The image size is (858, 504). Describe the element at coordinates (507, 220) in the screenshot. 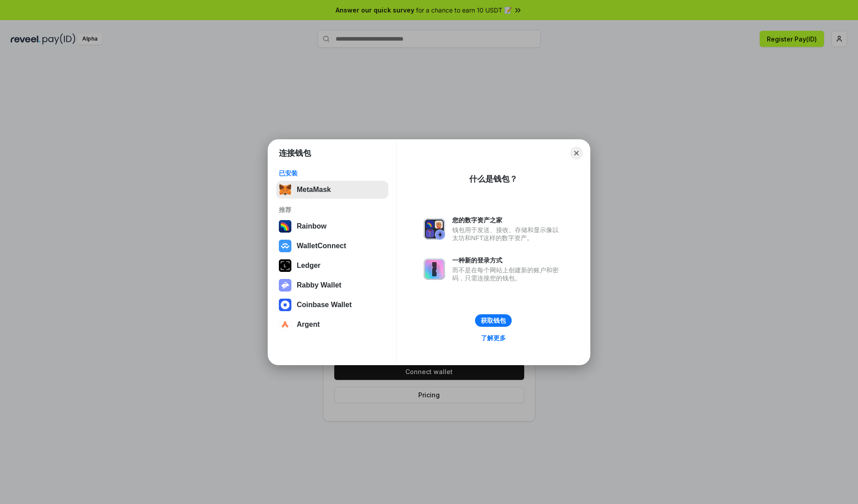

I see `div: 您的数字资产之家` at that location.